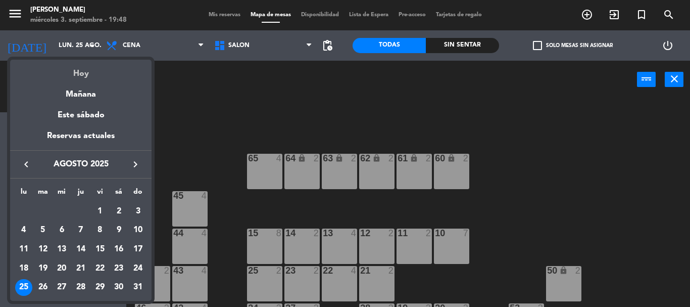 Image resolution: width=690 pixels, height=307 pixels. I want to click on th: viernes, so click(100, 193).